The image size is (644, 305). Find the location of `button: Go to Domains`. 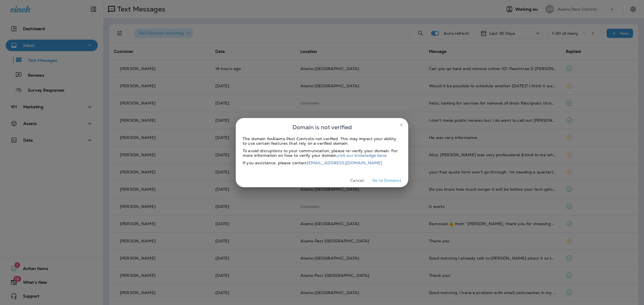

button: Go to Domains is located at coordinates (387, 181).